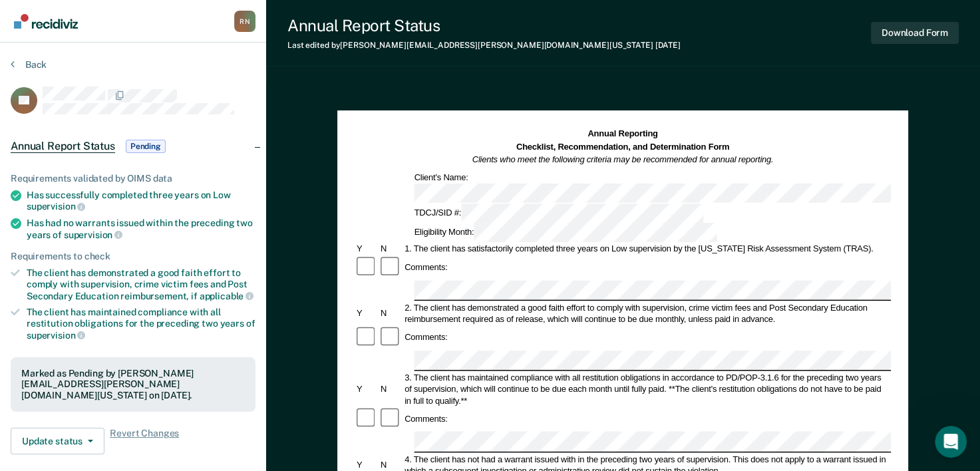 This screenshot has height=471, width=980. What do you see at coordinates (623, 146) in the screenshot?
I see `strong: Checklist, Recommendation, and Determination Form` at bounding box center [623, 146].